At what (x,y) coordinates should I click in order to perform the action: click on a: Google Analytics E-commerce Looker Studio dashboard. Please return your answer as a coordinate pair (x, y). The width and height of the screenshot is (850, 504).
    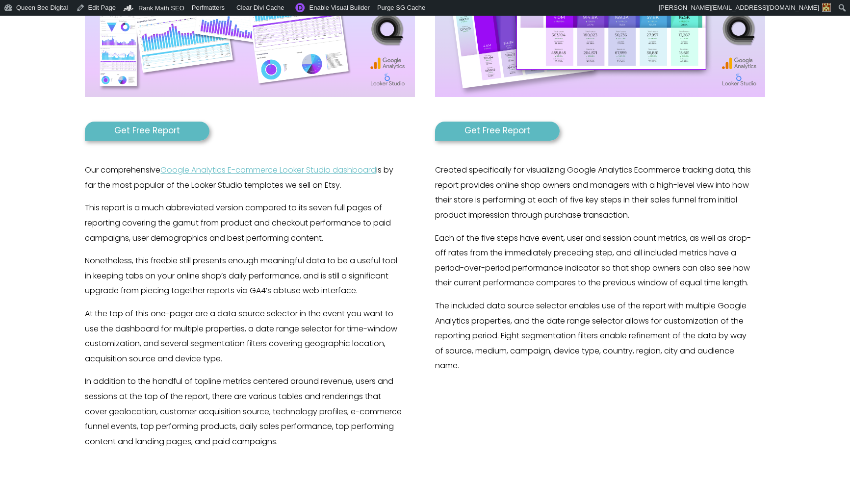
    Looking at the image, I should click on (268, 171).